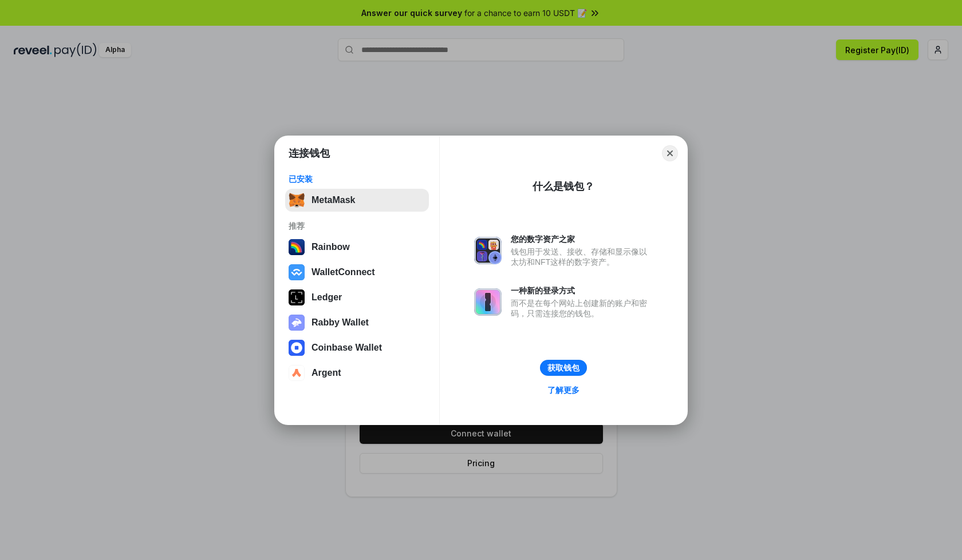 The image size is (962, 560). Describe the element at coordinates (357, 200) in the screenshot. I see `button: MetaMask` at that location.